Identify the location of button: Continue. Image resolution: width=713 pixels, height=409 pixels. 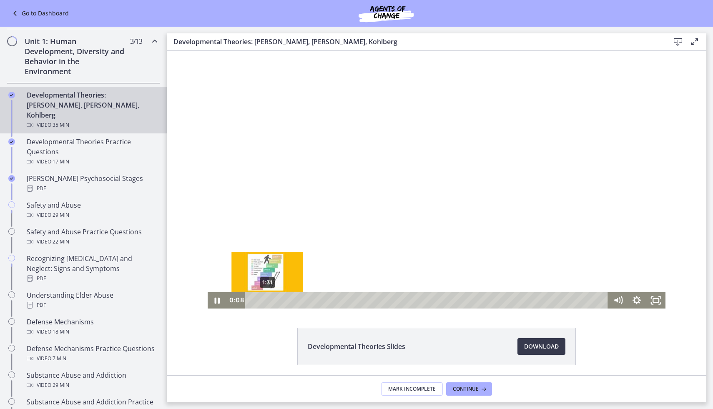
(469, 389).